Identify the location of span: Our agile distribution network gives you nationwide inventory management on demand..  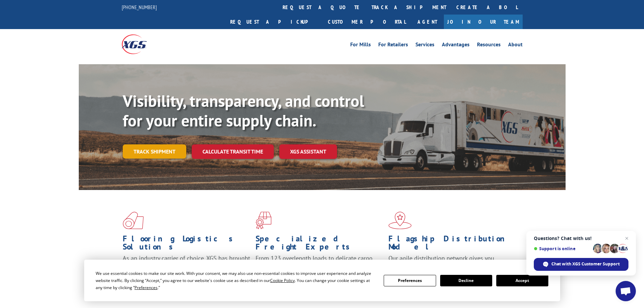
(451, 262).